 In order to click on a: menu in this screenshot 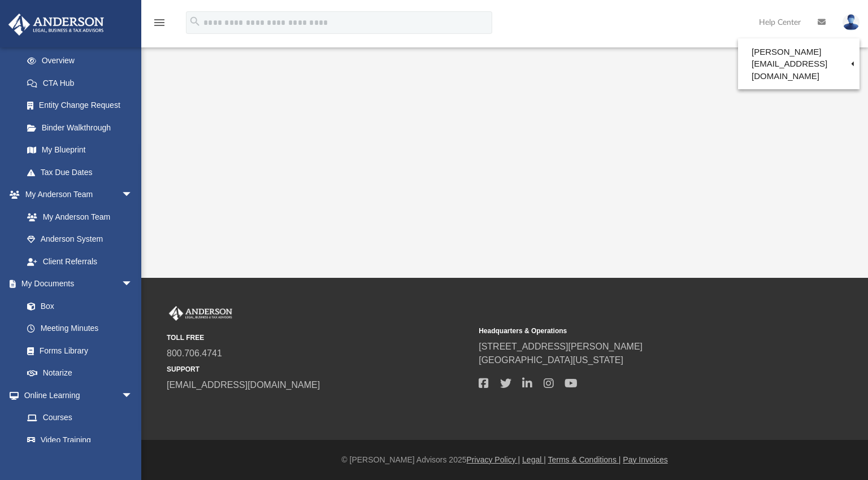, I will do `click(159, 25)`.